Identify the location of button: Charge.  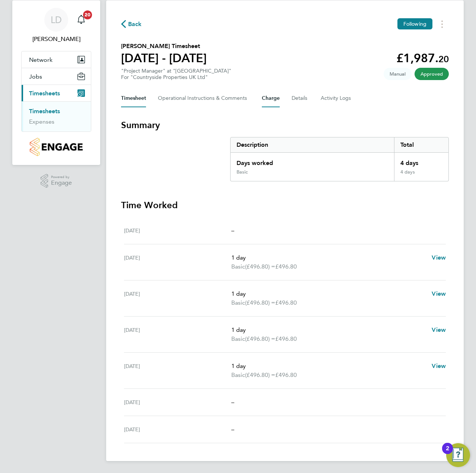
(271, 98).